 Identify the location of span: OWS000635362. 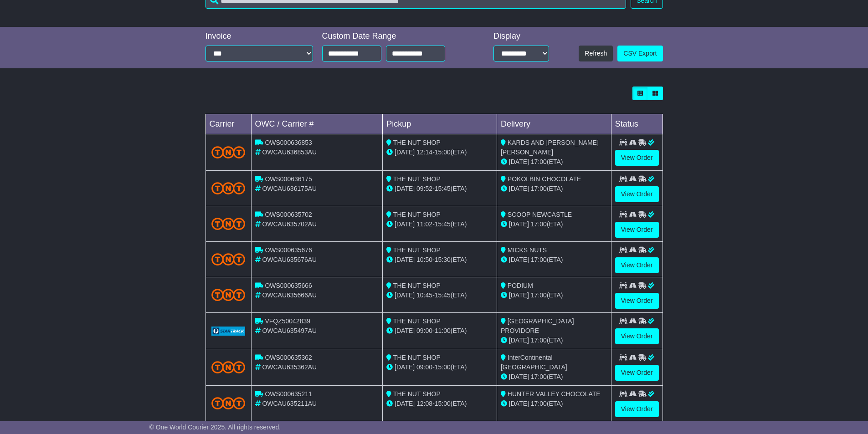
(288, 357).